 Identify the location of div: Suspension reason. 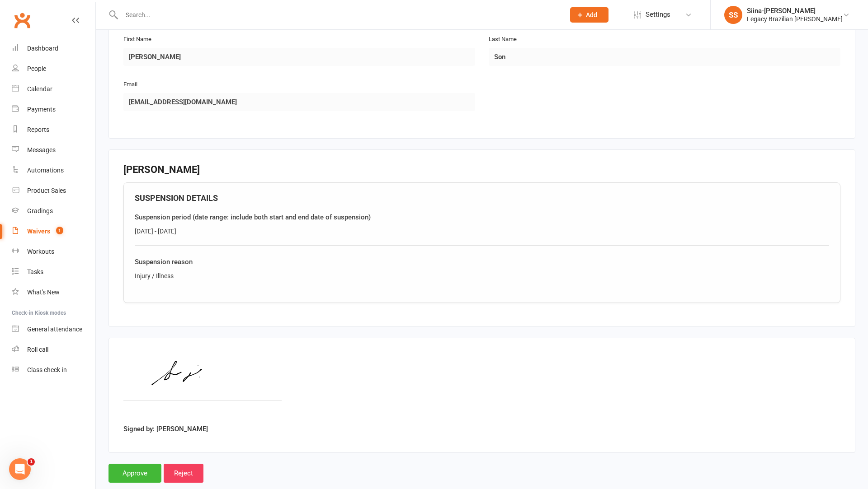
(482, 262).